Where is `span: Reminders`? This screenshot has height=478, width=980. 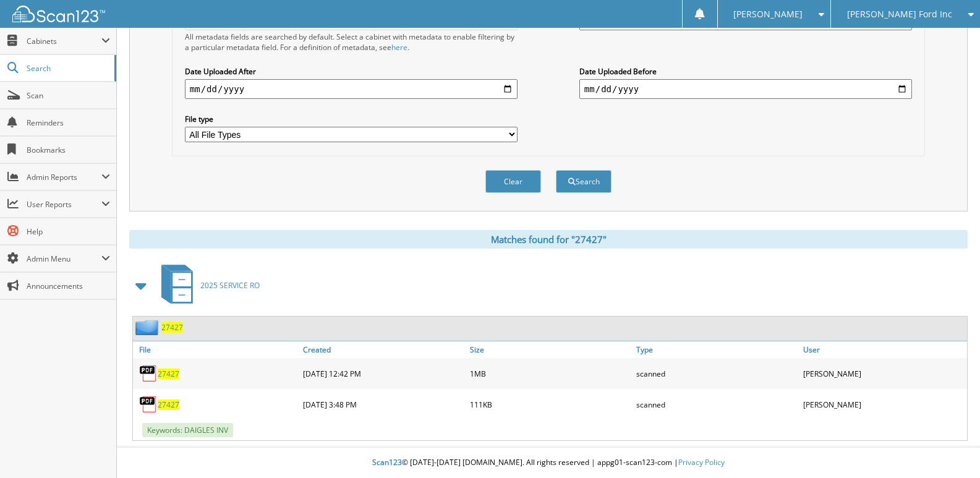 span: Reminders is located at coordinates (68, 122).